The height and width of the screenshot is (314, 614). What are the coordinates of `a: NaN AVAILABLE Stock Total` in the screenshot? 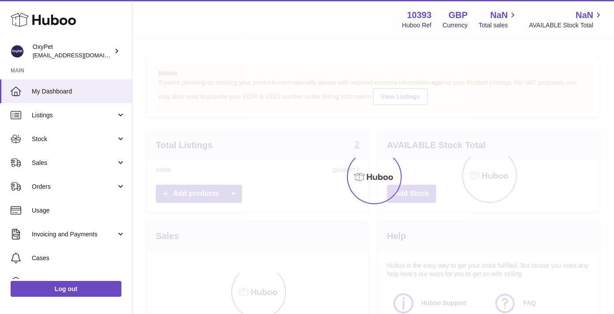 It's located at (566, 19).